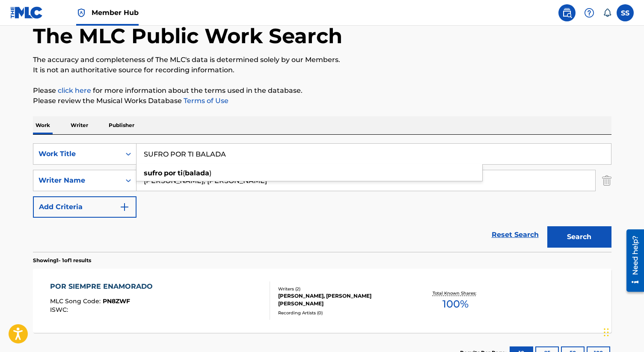 The width and height of the screenshot is (644, 352). Describe the element at coordinates (515, 235) in the screenshot. I see `a: Reset Search` at that location.